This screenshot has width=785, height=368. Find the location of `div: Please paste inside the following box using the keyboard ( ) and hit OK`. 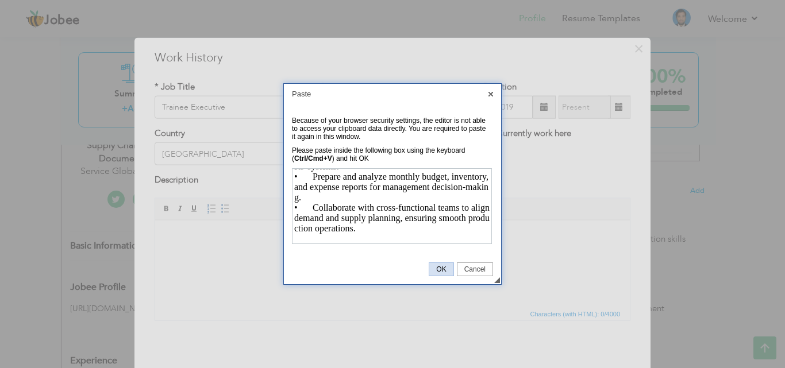

div: Please paste inside the following box using the keyboard ( ) and hit OK is located at coordinates (390, 155).